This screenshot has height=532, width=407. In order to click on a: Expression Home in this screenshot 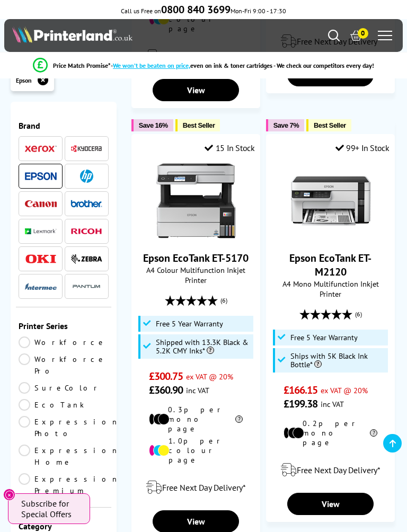, I will do `click(69, 456)`.